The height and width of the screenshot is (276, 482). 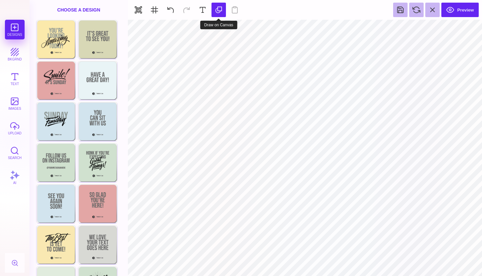 I want to click on button: AI, so click(x=15, y=177).